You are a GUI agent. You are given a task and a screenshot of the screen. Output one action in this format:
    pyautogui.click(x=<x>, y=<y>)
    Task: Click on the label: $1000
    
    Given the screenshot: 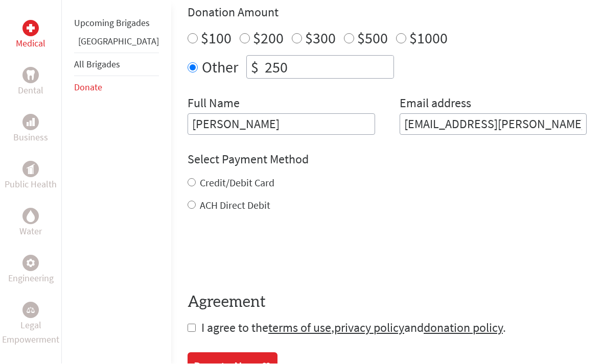 What is the action you would take?
    pyautogui.click(x=428, y=39)
    